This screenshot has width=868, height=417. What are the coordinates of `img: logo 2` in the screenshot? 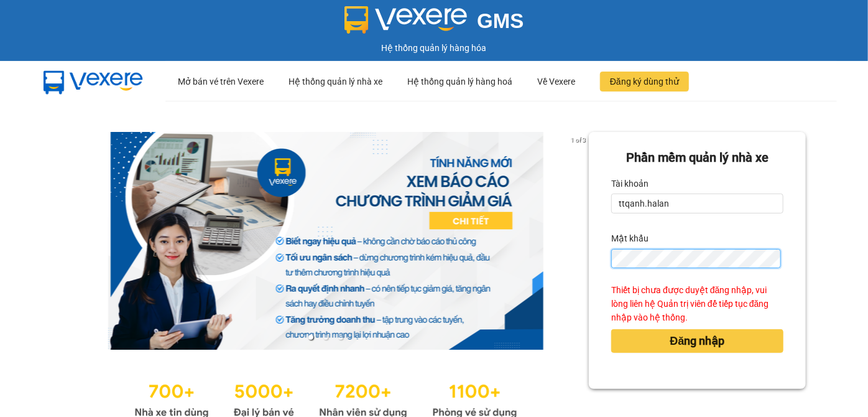 It's located at (406, 20).